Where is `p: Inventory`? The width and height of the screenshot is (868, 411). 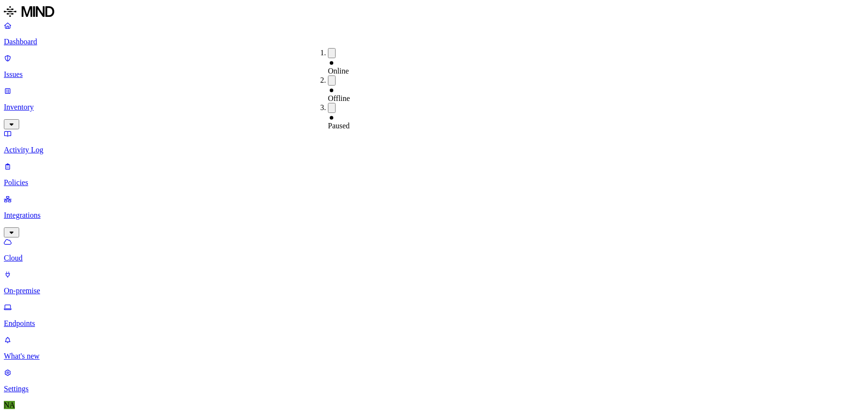 p: Inventory is located at coordinates (434, 107).